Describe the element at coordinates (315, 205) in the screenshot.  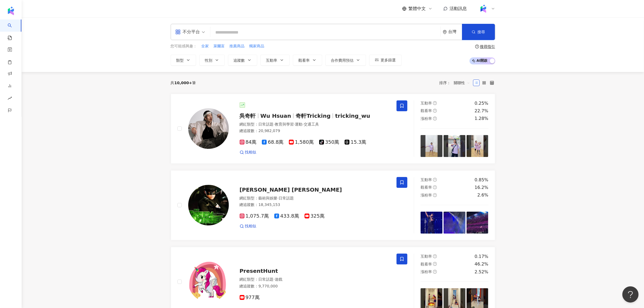
I see `div: 總追蹤數 ： 18,345,153` at that location.